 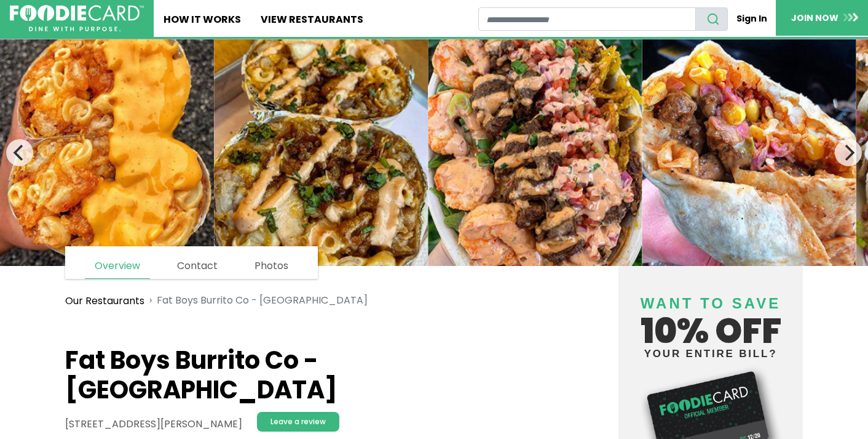 I want to click on a: Contact, so click(x=197, y=266).